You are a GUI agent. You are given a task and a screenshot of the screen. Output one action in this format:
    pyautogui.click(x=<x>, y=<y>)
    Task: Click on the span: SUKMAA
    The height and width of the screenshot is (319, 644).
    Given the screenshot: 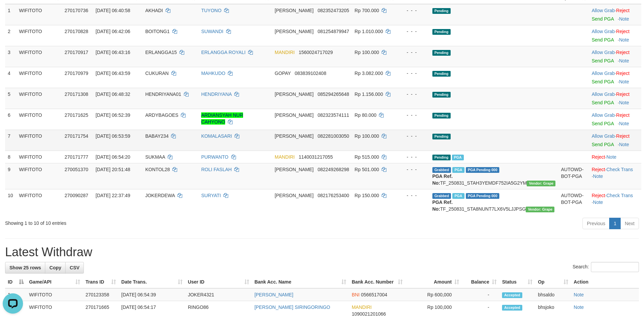 What is the action you would take?
    pyautogui.click(x=155, y=157)
    